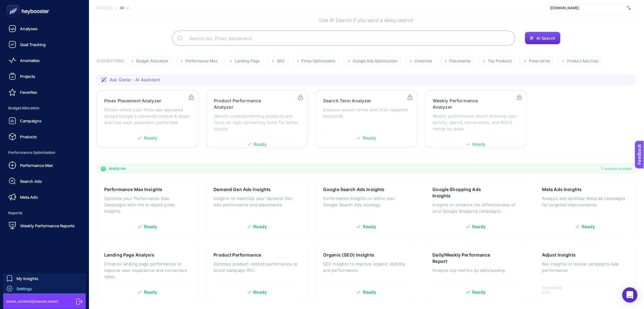 The image size is (644, 309). Describe the element at coordinates (133, 190) in the screenshot. I see `h3: Performance Max Insights` at that location.